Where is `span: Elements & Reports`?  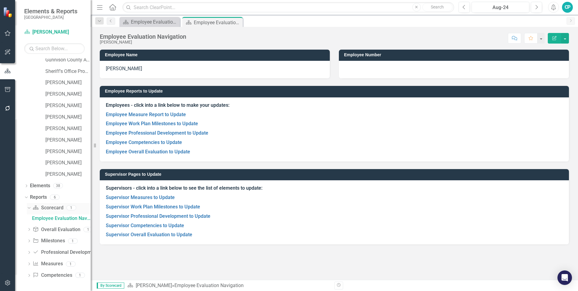
span: Elements & Reports is located at coordinates (51, 11).